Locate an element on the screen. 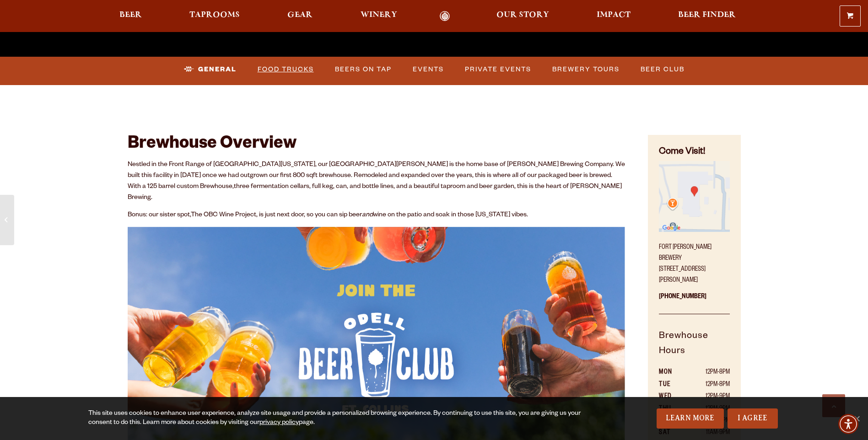 Image resolution: width=868 pixels, height=440 pixels. a: Odell Home is located at coordinates (445, 16).